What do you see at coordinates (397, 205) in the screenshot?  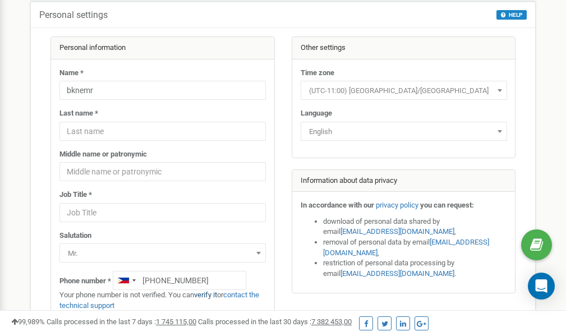 I see `a: privacy policy` at bounding box center [397, 205].